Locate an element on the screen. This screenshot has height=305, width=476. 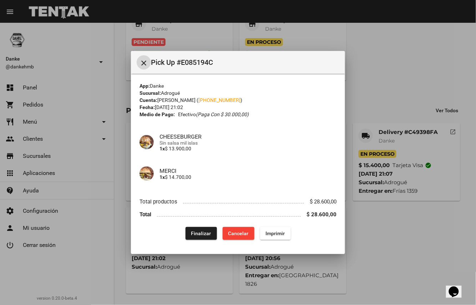
h4: CHEESEBURGER is located at coordinates (248, 137).